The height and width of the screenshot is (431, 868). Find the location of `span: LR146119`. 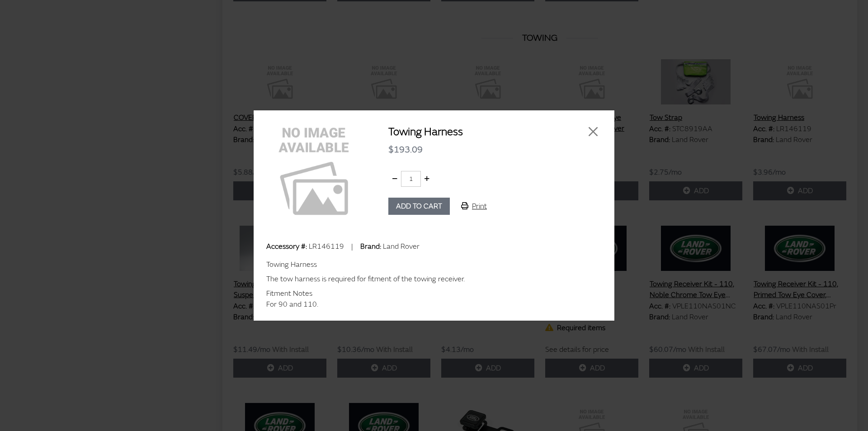

span: LR146119 is located at coordinates (326, 247).